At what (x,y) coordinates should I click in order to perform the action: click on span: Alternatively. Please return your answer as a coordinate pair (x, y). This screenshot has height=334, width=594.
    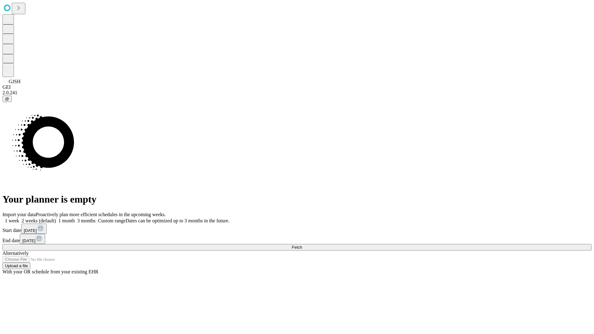
    Looking at the image, I should click on (15, 253).